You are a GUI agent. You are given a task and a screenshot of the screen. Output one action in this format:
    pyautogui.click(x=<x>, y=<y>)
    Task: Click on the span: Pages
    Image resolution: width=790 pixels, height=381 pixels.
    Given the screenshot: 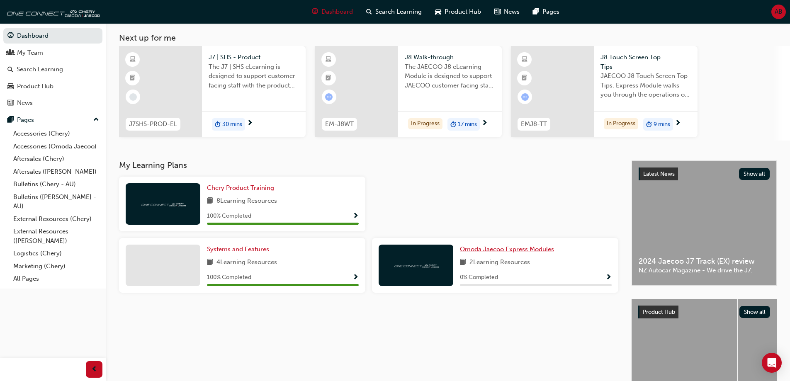 What is the action you would take?
    pyautogui.click(x=551, y=12)
    